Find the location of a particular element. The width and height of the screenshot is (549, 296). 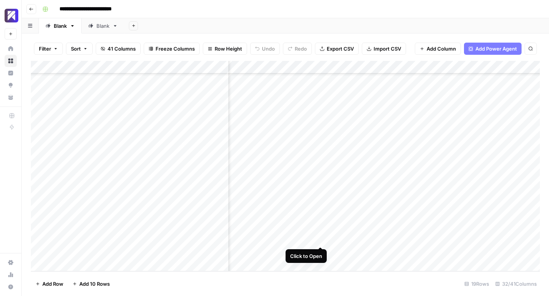

span: 41 Columns is located at coordinates (122, 49).